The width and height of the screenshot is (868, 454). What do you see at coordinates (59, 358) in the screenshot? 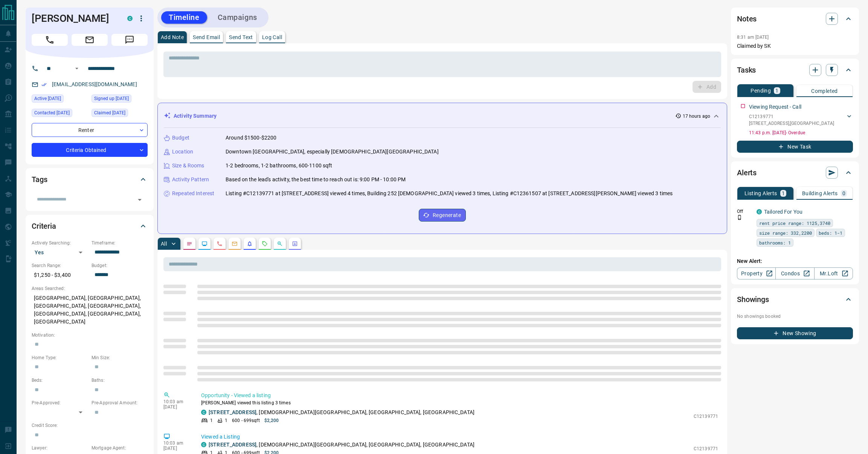
I see `p: Home Type:` at bounding box center [59, 358].